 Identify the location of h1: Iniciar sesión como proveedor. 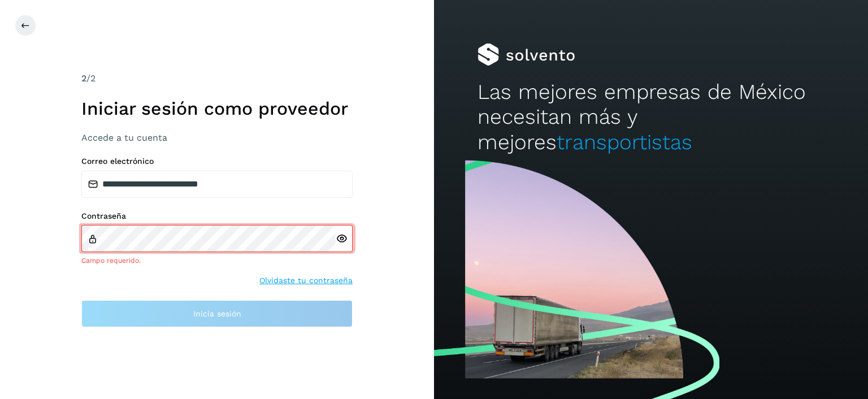
(217, 109).